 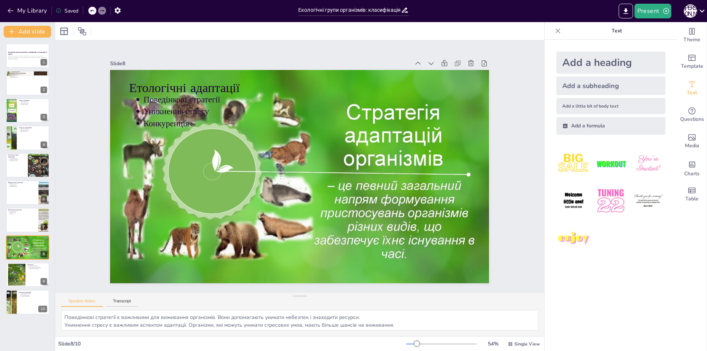 What do you see at coordinates (648, 201) in the screenshot?
I see `img: 6.jpeg` at bounding box center [648, 201].